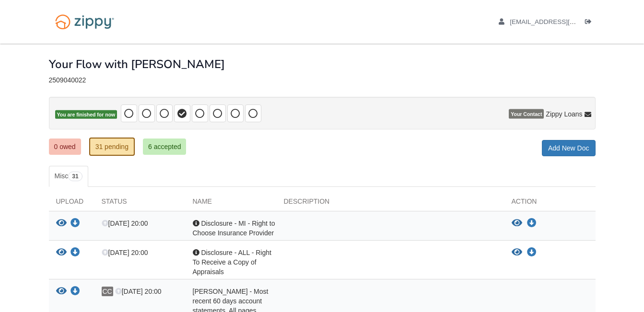 The width and height of the screenshot is (644, 312). I want to click on div: Status, so click(140, 204).